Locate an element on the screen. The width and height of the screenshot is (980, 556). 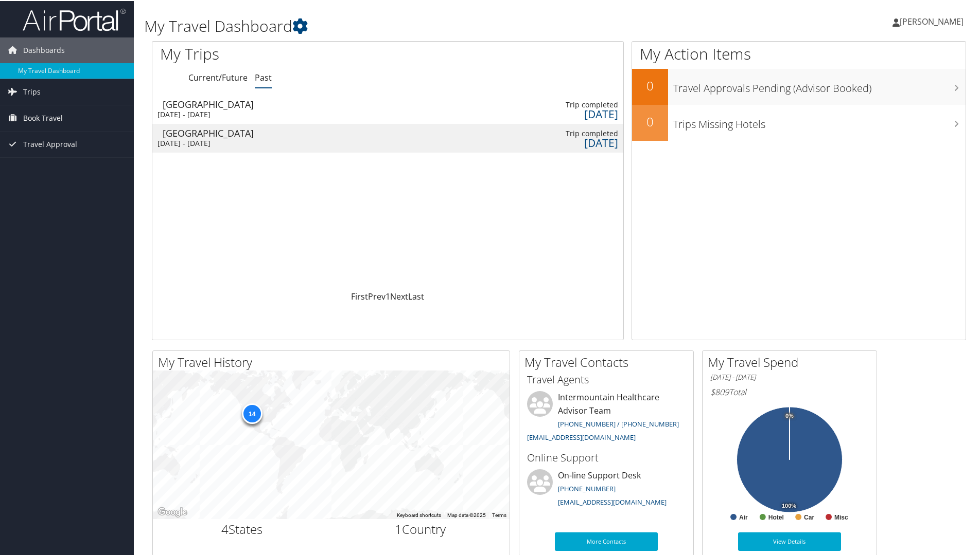
text: Misc is located at coordinates (840, 516).